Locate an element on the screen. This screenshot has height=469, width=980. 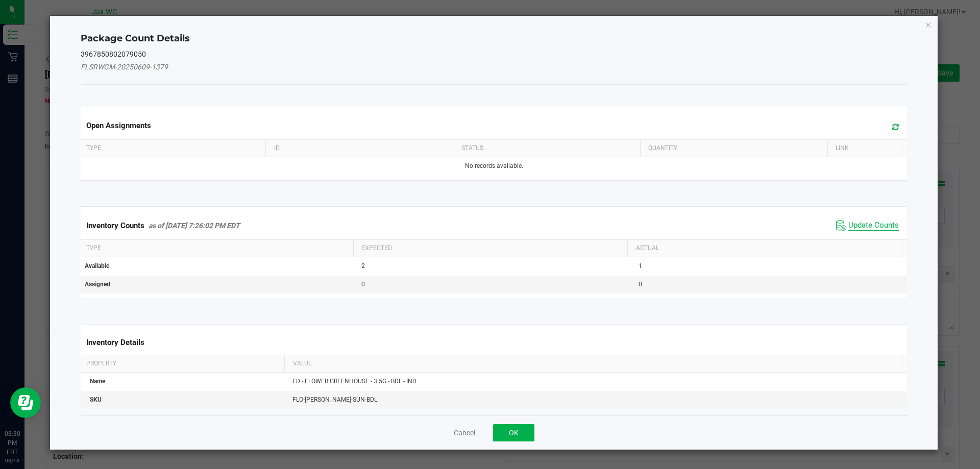
h4: Package Count Details is located at coordinates (494, 39).